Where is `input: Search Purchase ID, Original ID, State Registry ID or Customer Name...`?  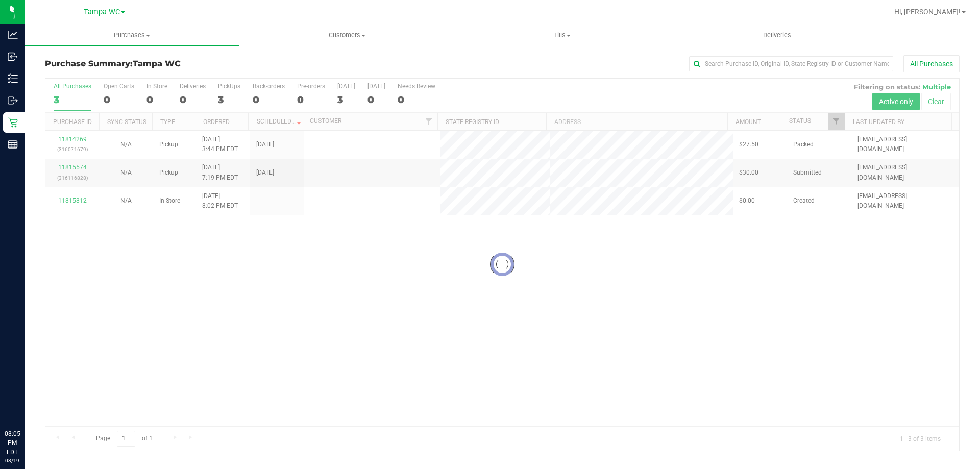 input: Search Purchase ID, Original ID, State Registry ID or Customer Name... is located at coordinates (792, 64).